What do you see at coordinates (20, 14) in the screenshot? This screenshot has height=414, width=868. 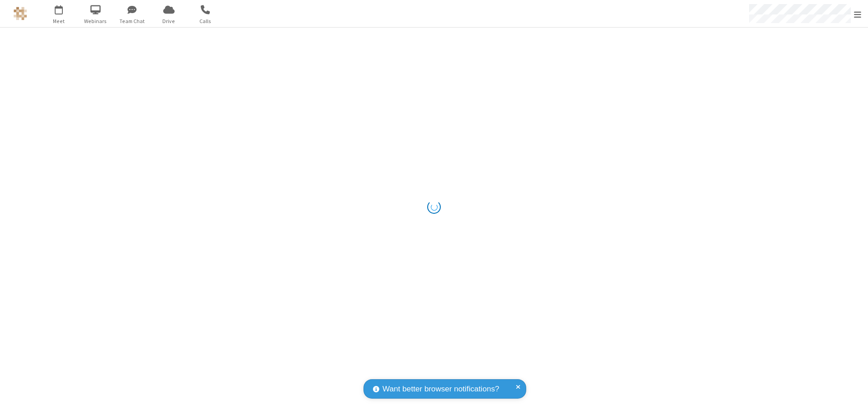 I see `img: QA Selenium DO NOT DELETE OR CHANGE` at bounding box center [20, 14].